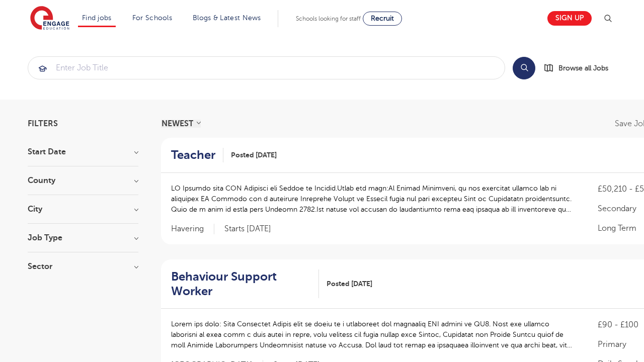 This screenshot has height=362, width=644. What do you see at coordinates (583, 68) in the screenshot?
I see `span: Browse all Jobs` at bounding box center [583, 68].